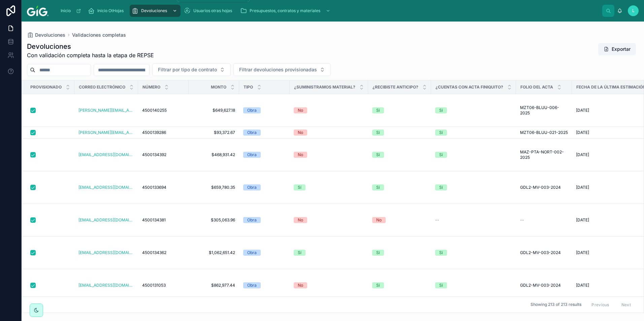 This screenshot has width=644, height=321. What do you see at coordinates (154, 253) in the screenshot?
I see `span: 4500134362` at bounding box center [154, 253].